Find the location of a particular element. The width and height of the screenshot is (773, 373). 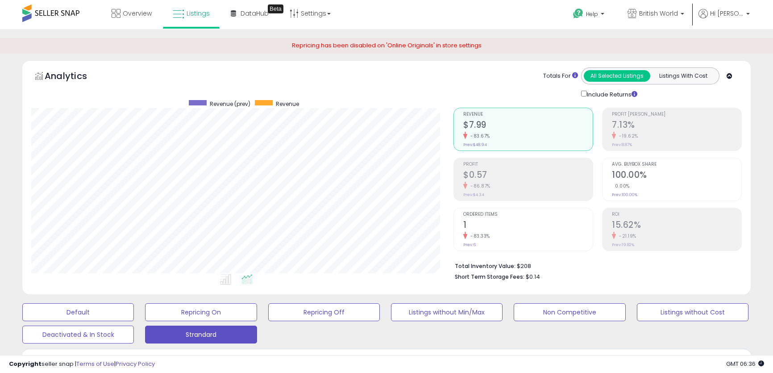

a: Help is located at coordinates (589, 15).